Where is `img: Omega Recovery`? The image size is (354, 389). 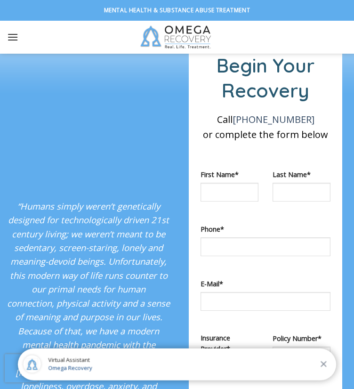
img: Omega Recovery is located at coordinates (177, 37).